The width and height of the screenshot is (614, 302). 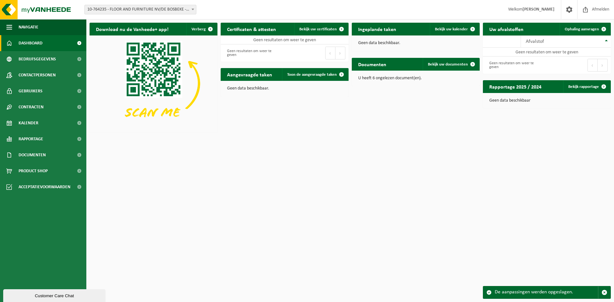 What do you see at coordinates (33, 171) in the screenshot?
I see `span: Product Shop` at bounding box center [33, 171].